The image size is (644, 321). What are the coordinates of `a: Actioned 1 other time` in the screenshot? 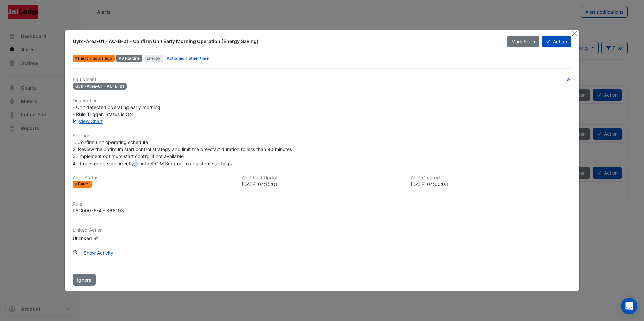 It's located at (188, 58).